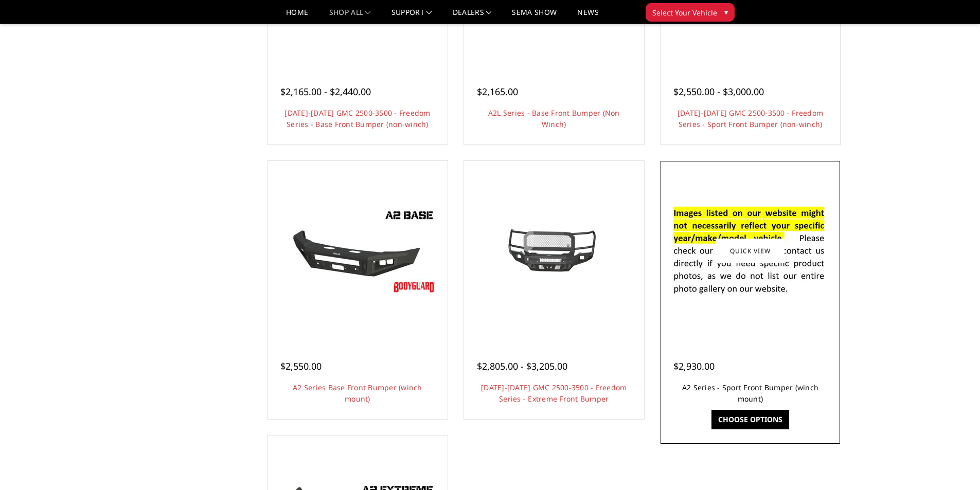 Image resolution: width=980 pixels, height=490 pixels. What do you see at coordinates (719, 91) in the screenshot?
I see `span: $2,550.00 - $3,000.00` at bounding box center [719, 91].